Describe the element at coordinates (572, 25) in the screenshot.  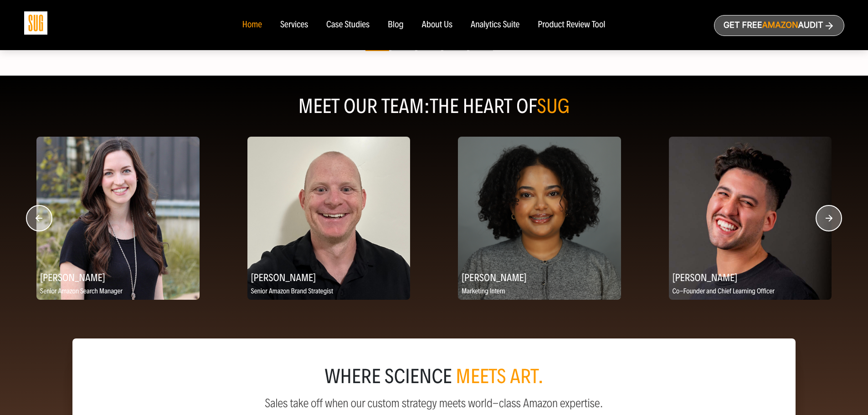
I see `div: Product Review Tool` at that location.